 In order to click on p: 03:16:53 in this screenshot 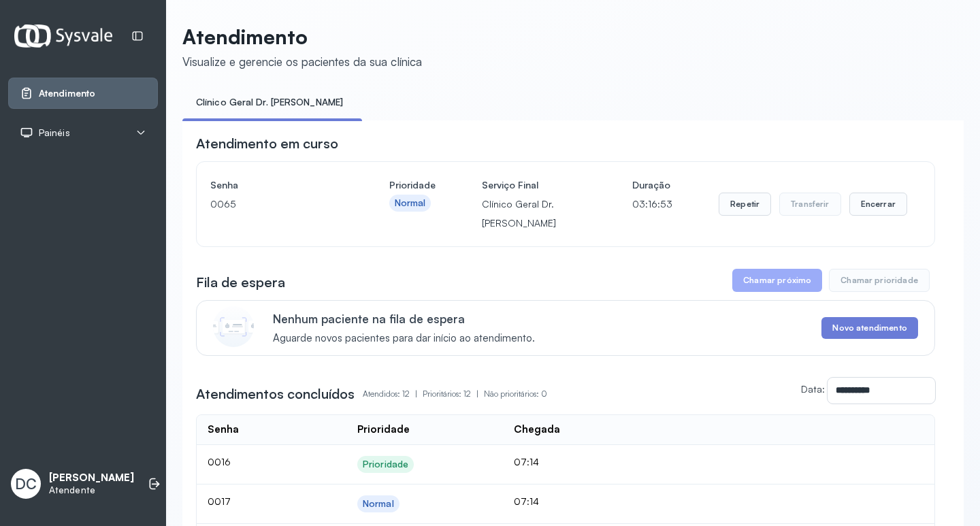, I will do `click(652, 204)`.